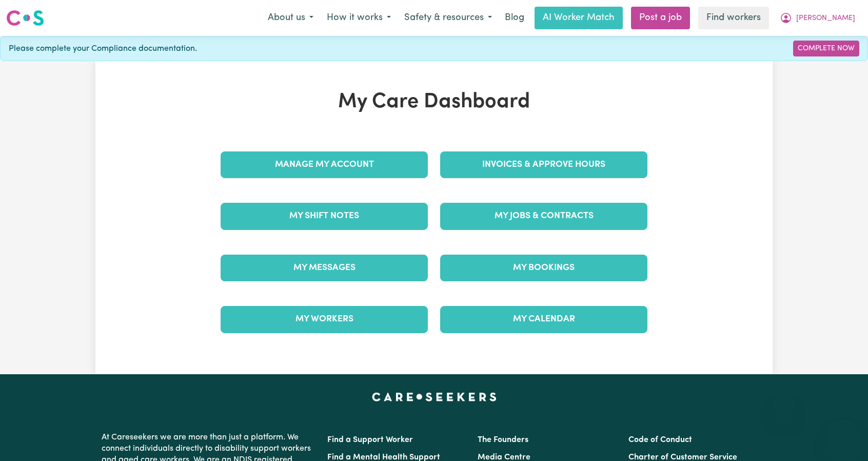 The height and width of the screenshot is (461, 868). Describe the element at coordinates (660, 18) in the screenshot. I see `a: Post a job` at that location.